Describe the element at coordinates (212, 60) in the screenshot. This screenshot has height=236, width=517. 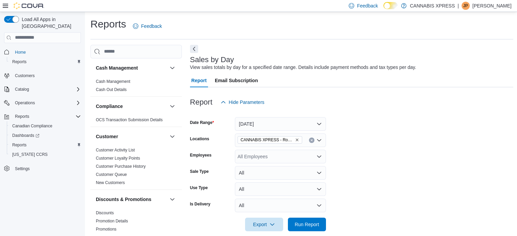
I see `h3: Sales by Day` at that location.